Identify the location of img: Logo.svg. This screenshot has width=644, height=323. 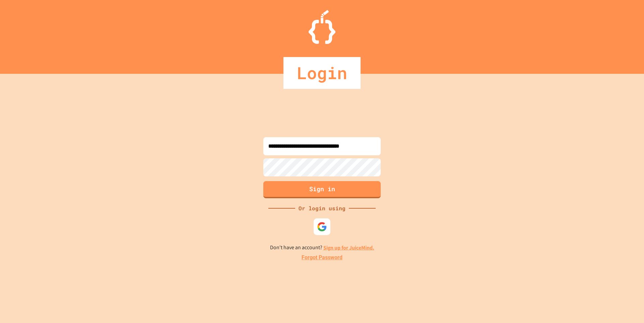
(322, 27).